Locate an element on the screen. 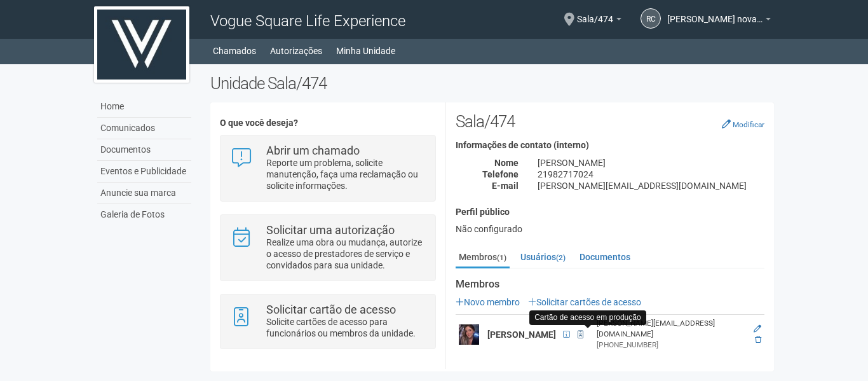 Image resolution: width=868 pixels, height=381 pixels. strong: Telefone is located at coordinates (500, 174).